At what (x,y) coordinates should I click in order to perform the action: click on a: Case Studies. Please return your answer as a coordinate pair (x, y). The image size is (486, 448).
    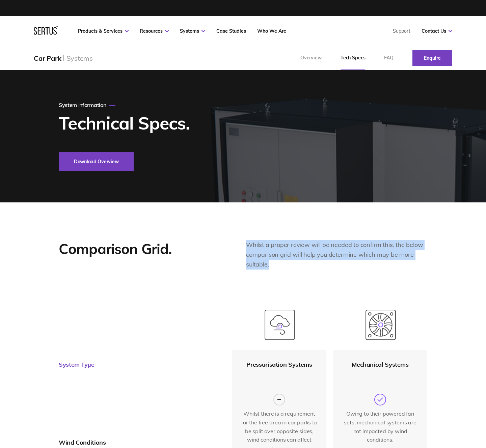
    Looking at the image, I should click on (231, 31).